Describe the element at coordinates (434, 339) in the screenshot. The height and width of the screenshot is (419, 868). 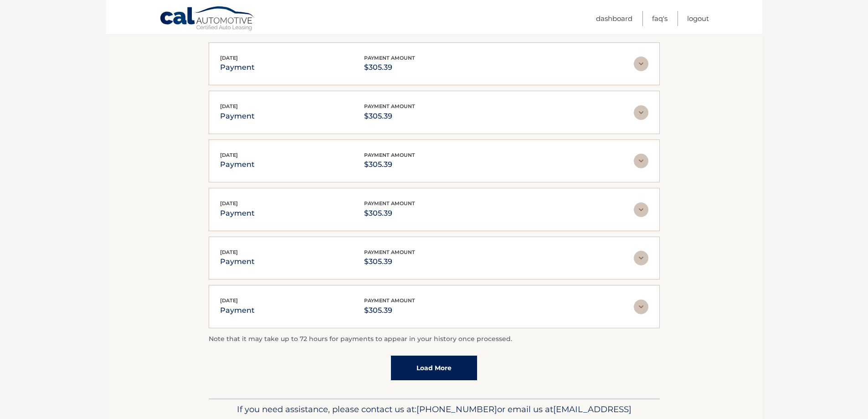
I see `p: Note that it may take up to 72 hours for payments to appear in your history once processed.` at that location.